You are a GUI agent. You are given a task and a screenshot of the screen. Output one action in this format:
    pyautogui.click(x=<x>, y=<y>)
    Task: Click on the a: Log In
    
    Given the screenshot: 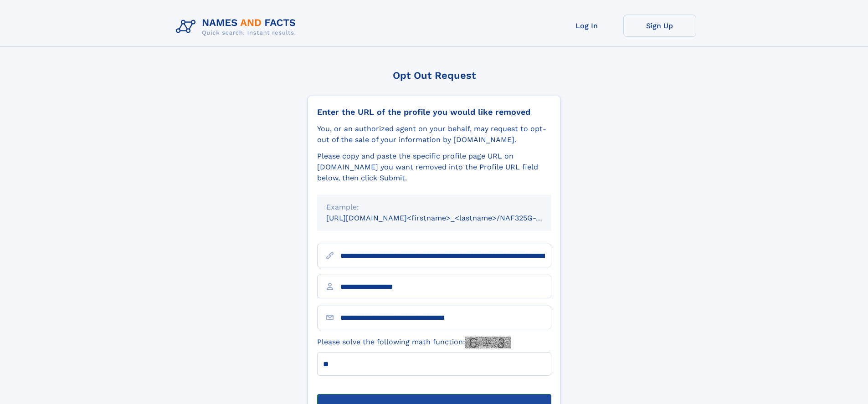 What is the action you would take?
    pyautogui.click(x=587, y=26)
    